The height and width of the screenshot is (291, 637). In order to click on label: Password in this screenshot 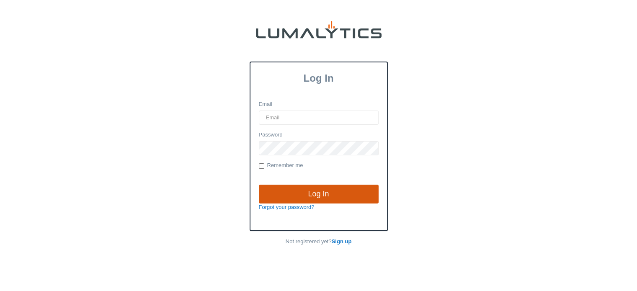, I will do `click(270, 135)`.